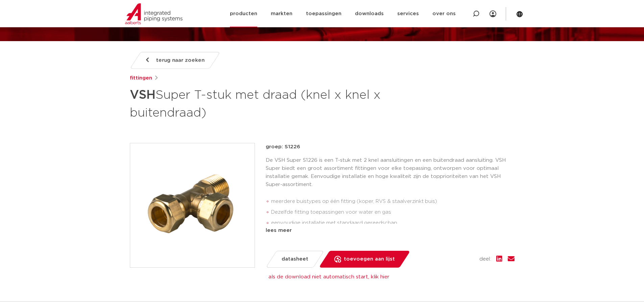  I want to click on p: De VSH Super S1226 is een T-stuk met 2 knel aansluitingen en een buitendraad aansluiting. VSH Sup..., so click(390, 173).